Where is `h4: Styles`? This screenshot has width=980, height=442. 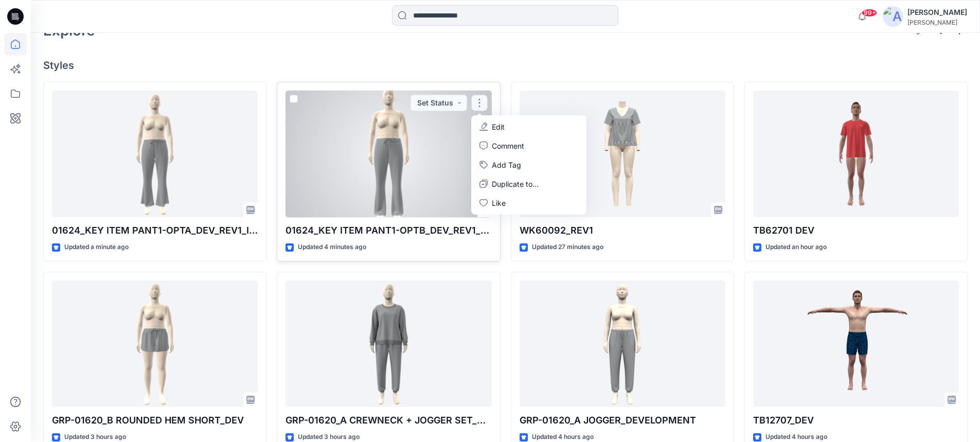
h4: Styles is located at coordinates (505, 65).